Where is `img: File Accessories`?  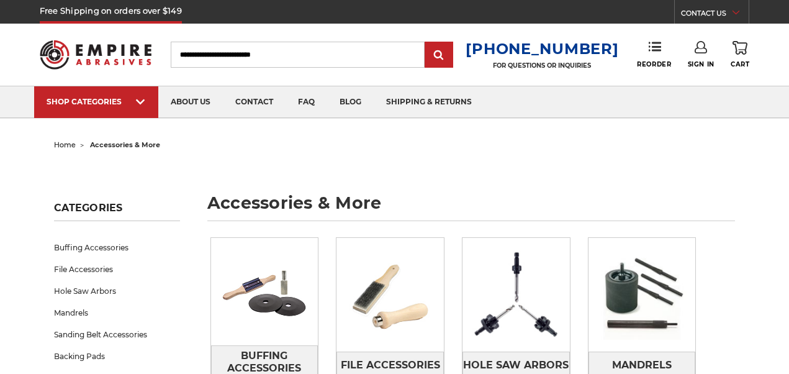
img: File Accessories is located at coordinates (390, 294).